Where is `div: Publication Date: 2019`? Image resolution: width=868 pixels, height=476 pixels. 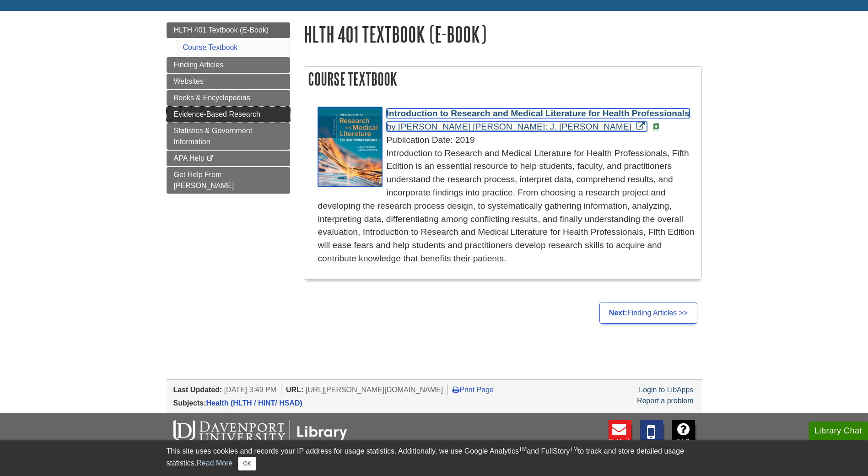
div: Publication Date: 2019 is located at coordinates (507, 140).